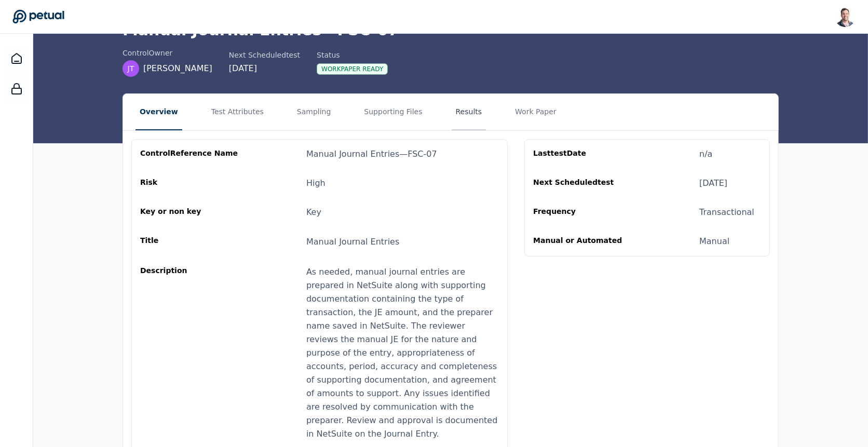  What do you see at coordinates (352, 69) in the screenshot?
I see `div: Workpaper Ready` at bounding box center [352, 69].